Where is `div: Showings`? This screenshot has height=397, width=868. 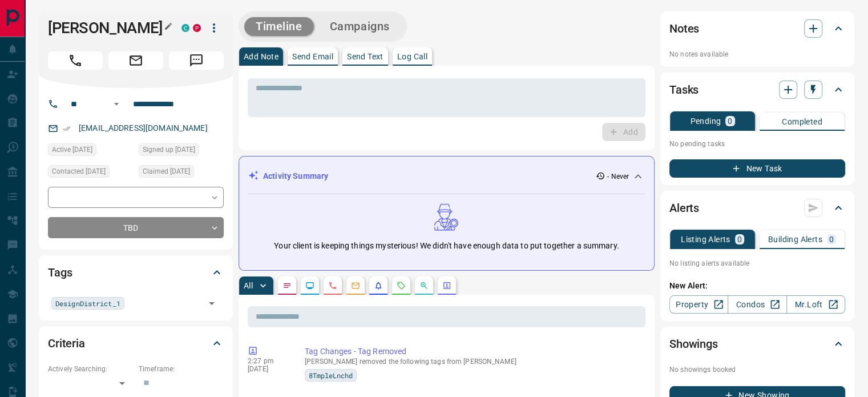
div: Showings is located at coordinates (758, 344).